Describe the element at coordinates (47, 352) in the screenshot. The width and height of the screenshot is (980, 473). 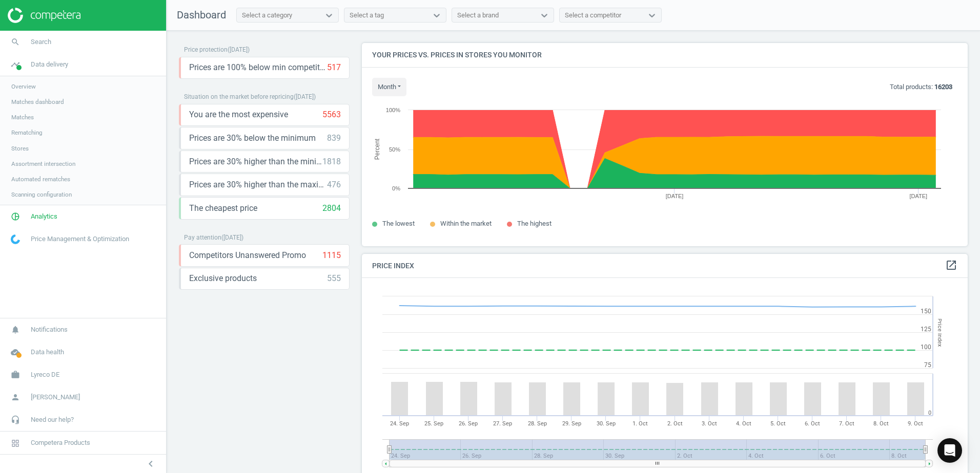
I see `span: Data health` at that location.